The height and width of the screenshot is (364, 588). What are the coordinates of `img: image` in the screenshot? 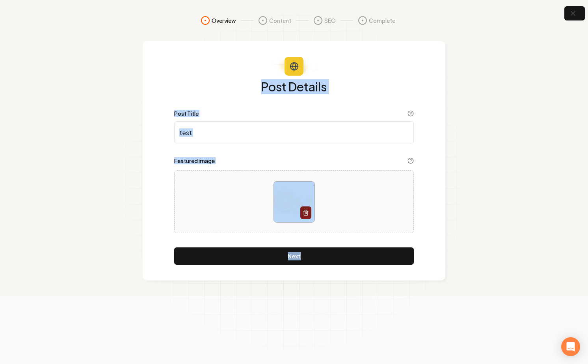 It's located at (294, 202).